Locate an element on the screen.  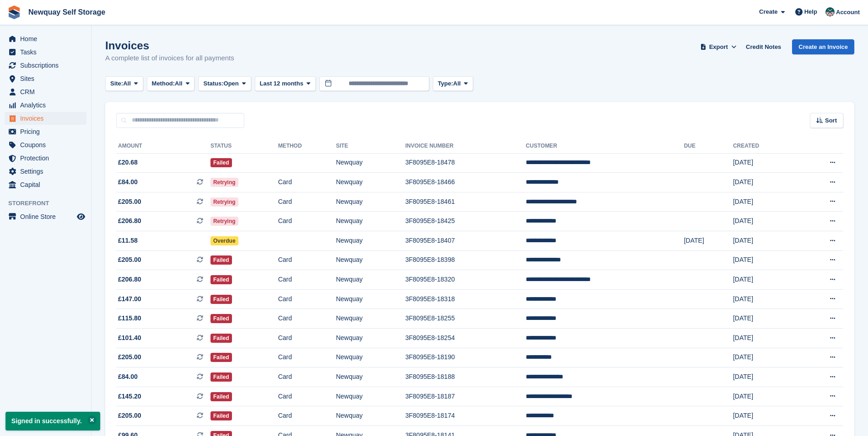
span: Tasks is located at coordinates (47, 52).